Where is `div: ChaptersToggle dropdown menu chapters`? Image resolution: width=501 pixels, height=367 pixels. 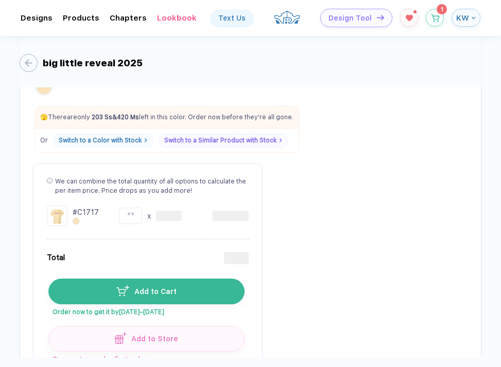
div: ChaptersToggle dropdown menu chapters is located at coordinates (128, 18).